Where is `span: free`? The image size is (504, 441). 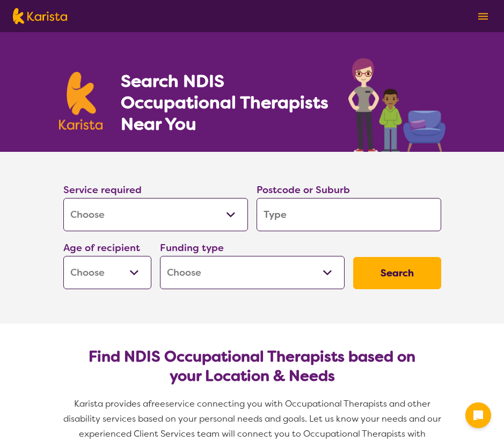 span: free is located at coordinates (156, 404).